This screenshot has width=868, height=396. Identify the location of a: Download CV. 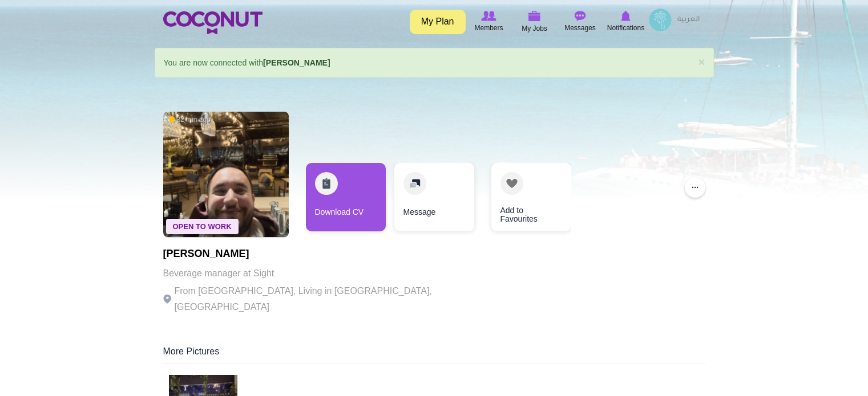
(346, 197).